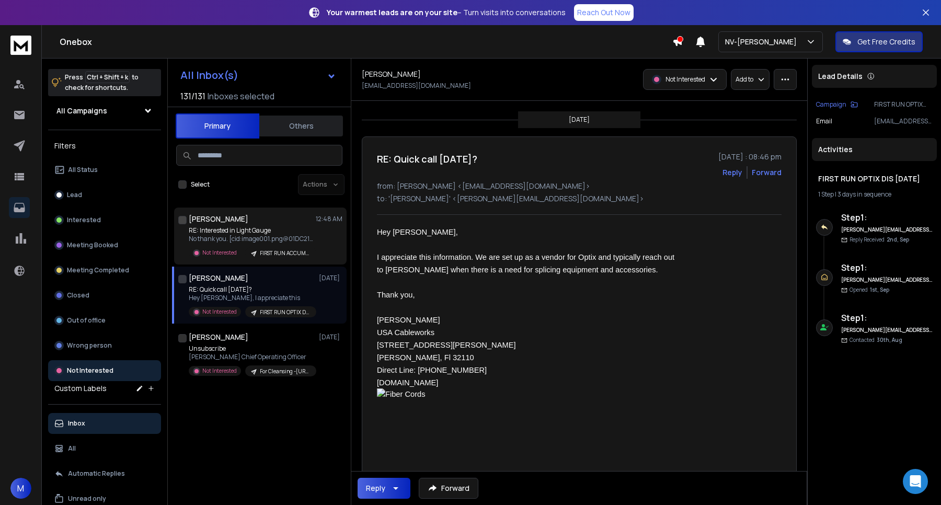 The width and height of the screenshot is (941, 505). What do you see at coordinates (105, 473) in the screenshot?
I see `button: Automatic Replies` at bounding box center [105, 473].